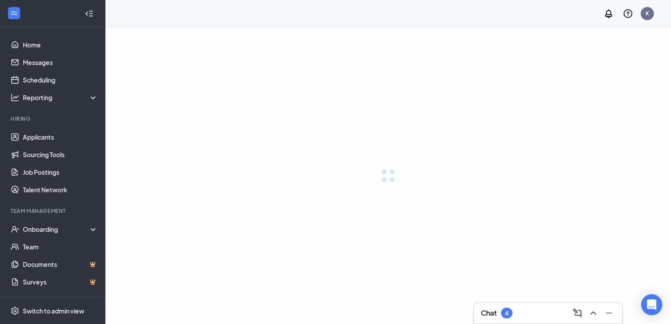  What do you see at coordinates (61, 229) in the screenshot?
I see `div: Onboarding` at bounding box center [61, 229].